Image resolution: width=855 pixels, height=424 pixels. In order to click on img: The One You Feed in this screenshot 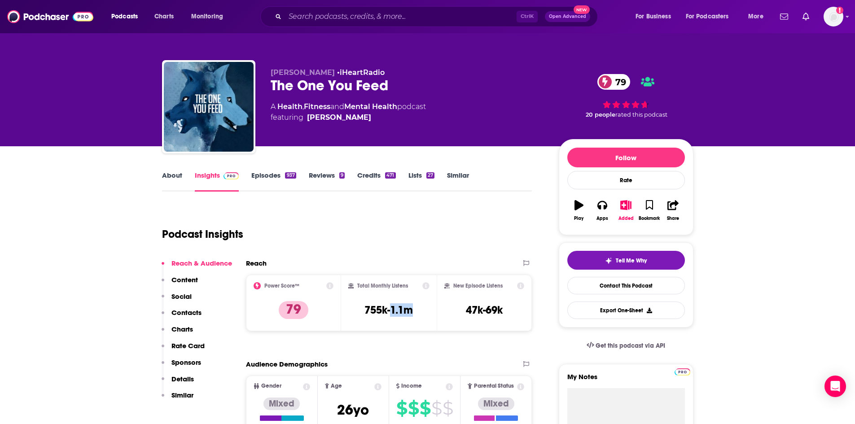, I will do `click(209, 107)`.